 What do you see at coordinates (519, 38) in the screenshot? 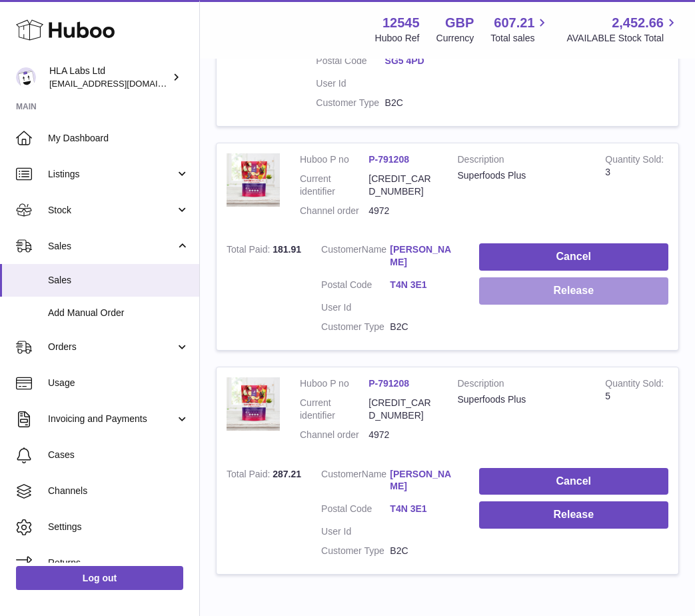
I see `span: Total sales` at bounding box center [519, 38].